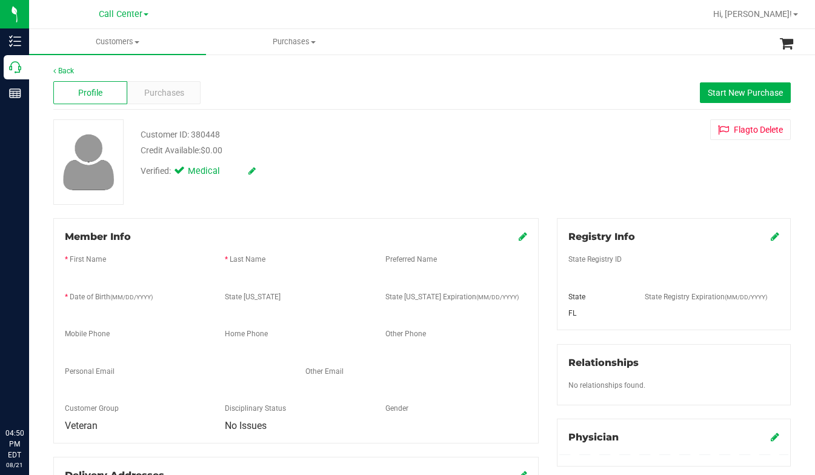 This screenshot has height=475, width=815. I want to click on div: Verified:, so click(198, 171).